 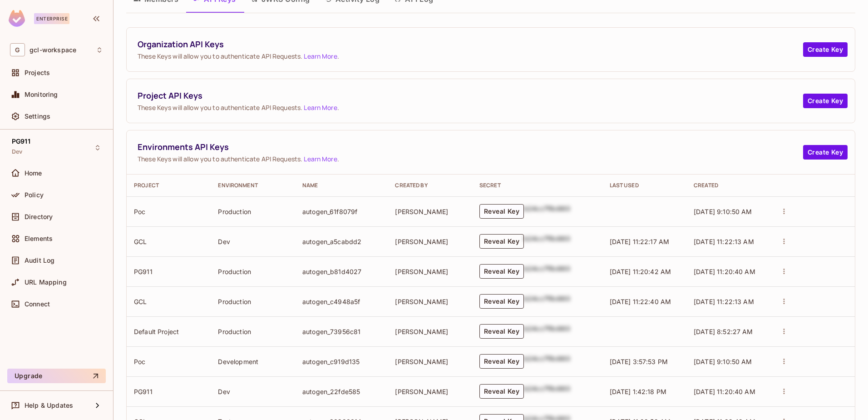 I want to click on span: Settings, so click(x=37, y=116).